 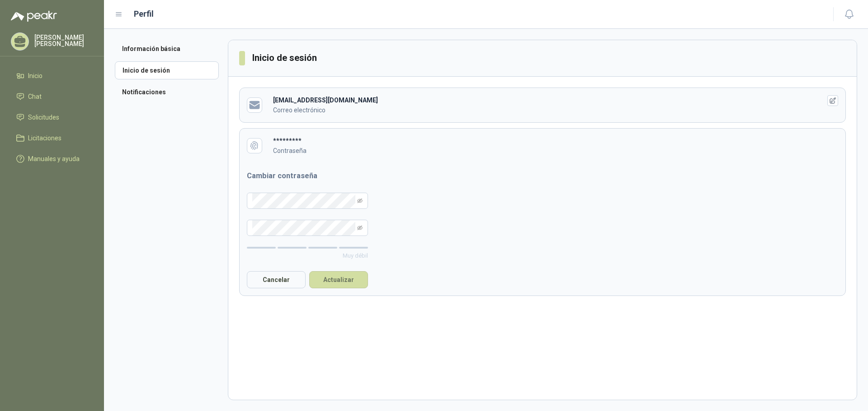 I want to click on button: Cancelar, so click(x=276, y=280).